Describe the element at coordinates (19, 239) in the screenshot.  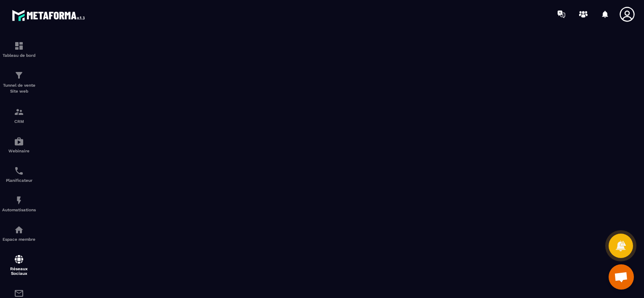
I see `p: Espace membre` at that location.